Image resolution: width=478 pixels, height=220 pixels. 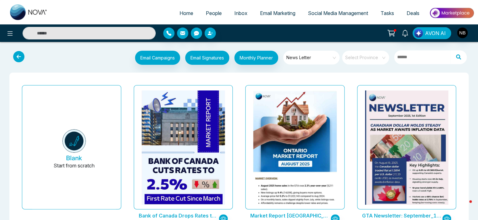 What do you see at coordinates (74, 158) in the screenshot?
I see `h5: Blank` at bounding box center [74, 158].